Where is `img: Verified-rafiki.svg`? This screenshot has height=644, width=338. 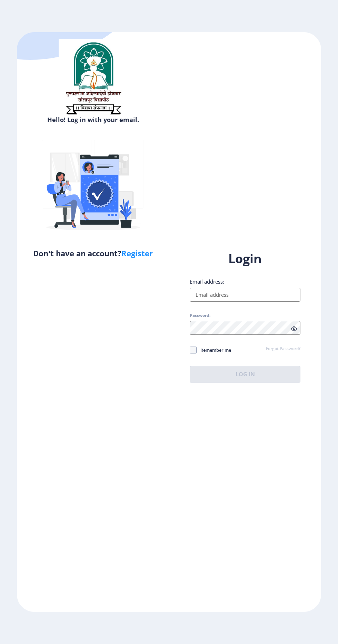 img: Verified-rafiki.svg is located at coordinates (93, 187).